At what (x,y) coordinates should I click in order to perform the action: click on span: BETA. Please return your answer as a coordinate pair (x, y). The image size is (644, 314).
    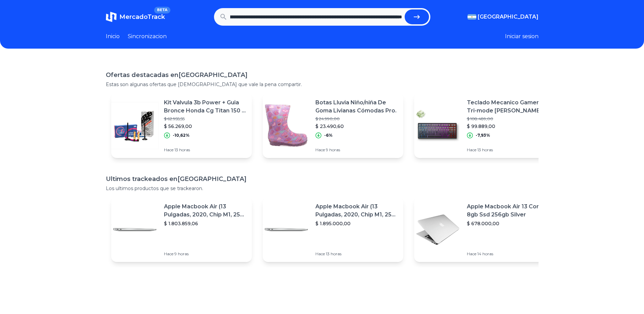
    Looking at the image, I should click on (162, 10).